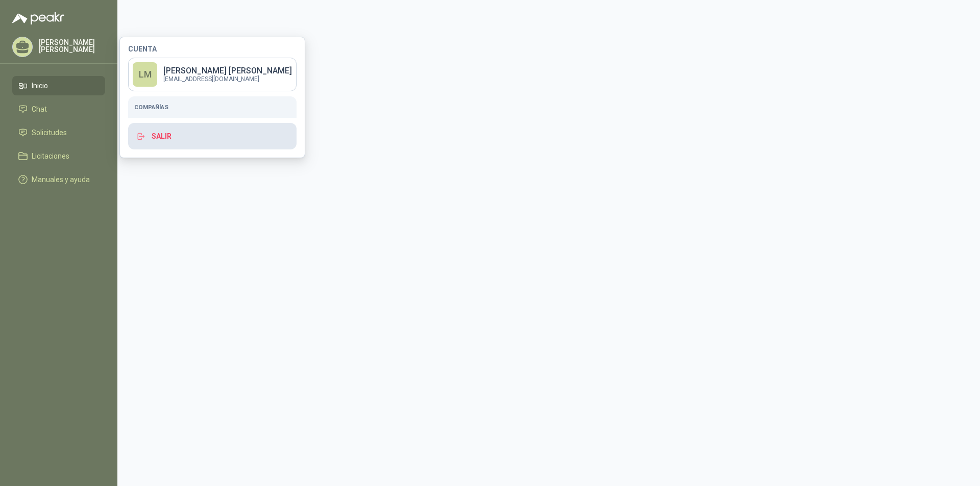  Describe the element at coordinates (59, 156) in the screenshot. I see `a: Licitaciones` at that location.